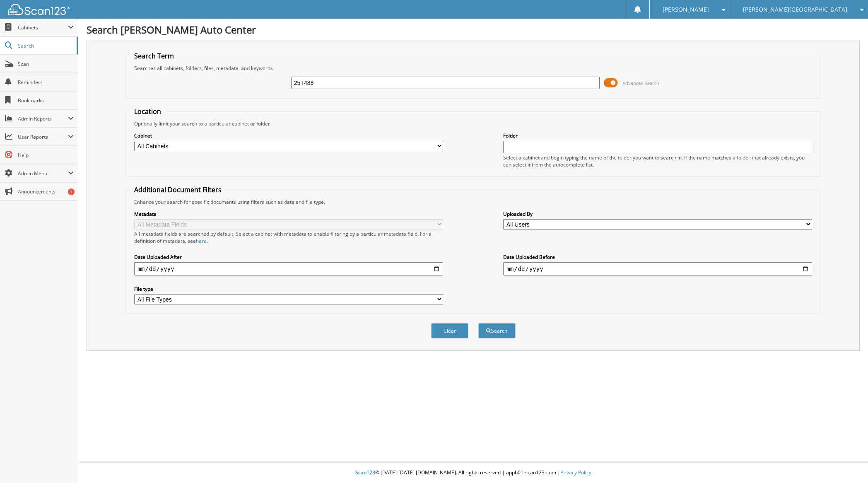 The width and height of the screenshot is (868, 483). I want to click on div: 1, so click(72, 192).